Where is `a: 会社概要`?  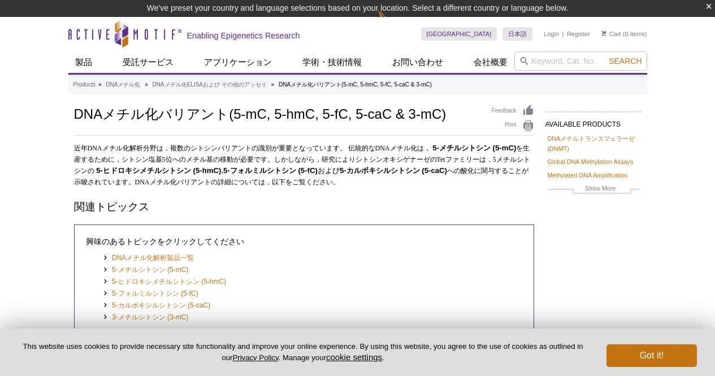
a: 会社概要 is located at coordinates (490, 62).